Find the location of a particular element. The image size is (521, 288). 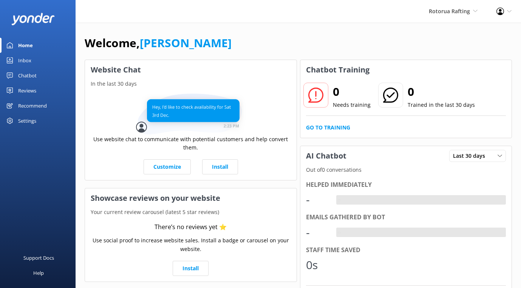

div: Support Docs is located at coordinates (39, 258).